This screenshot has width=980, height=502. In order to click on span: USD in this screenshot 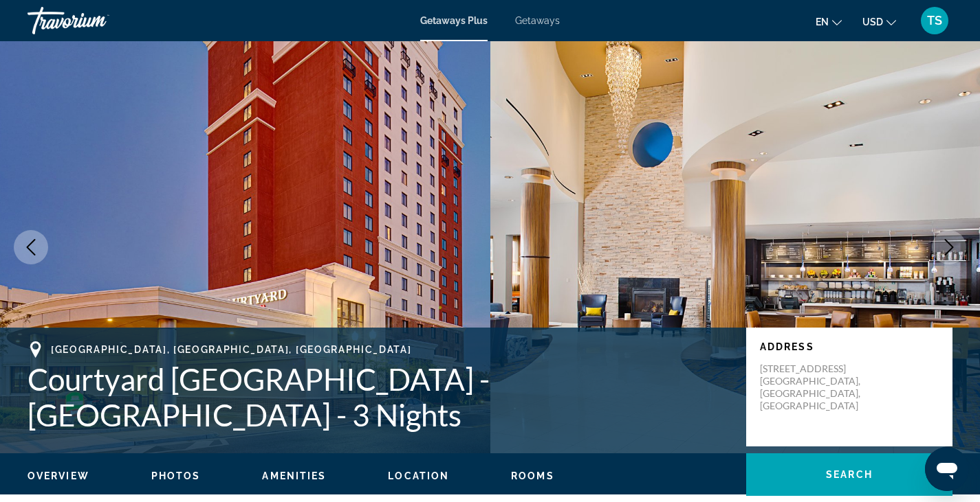, I will do `click(872, 22)`.